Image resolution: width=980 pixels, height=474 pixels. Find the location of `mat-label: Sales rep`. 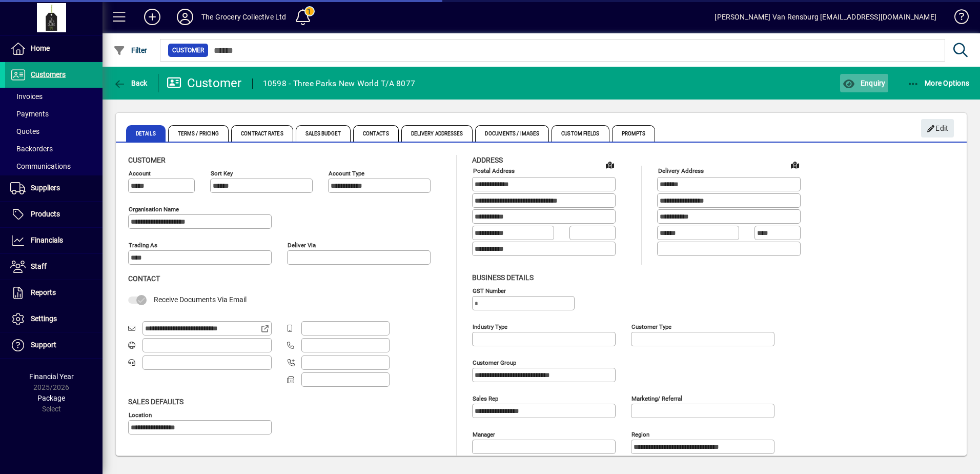

mat-label: Sales rep is located at coordinates (485, 398).